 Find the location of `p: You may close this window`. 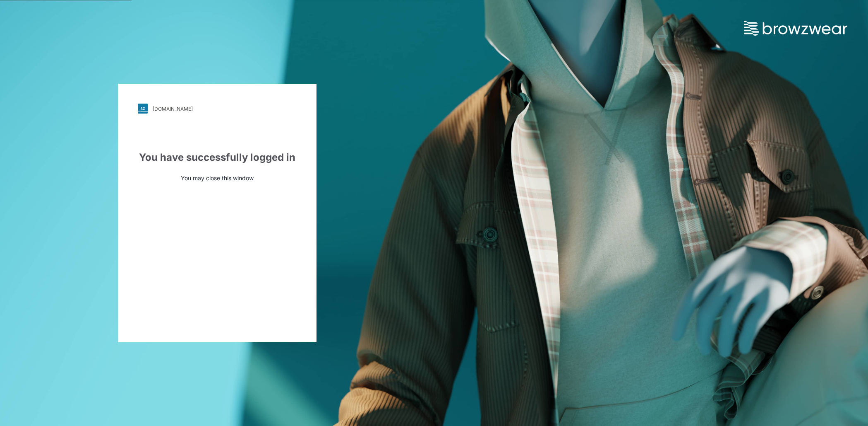

p: You may close this window is located at coordinates (217, 178).